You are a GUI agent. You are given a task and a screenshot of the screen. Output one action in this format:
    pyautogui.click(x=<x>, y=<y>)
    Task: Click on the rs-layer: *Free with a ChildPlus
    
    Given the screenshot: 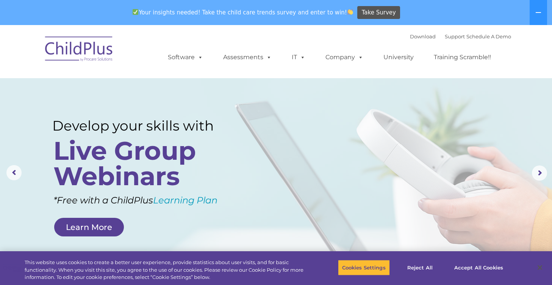 What is the action you would take?
    pyautogui.click(x=151, y=200)
    